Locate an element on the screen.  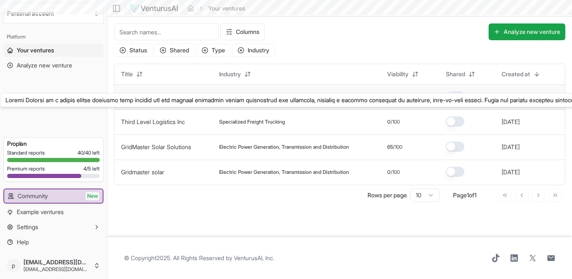
a: VenturusAI, Inc is located at coordinates (253, 258).